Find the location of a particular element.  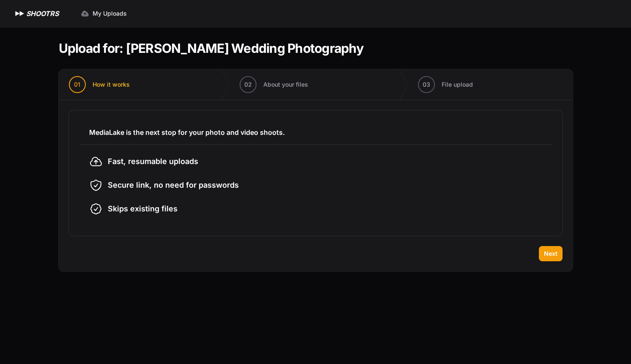

span: Next is located at coordinates (551, 253).